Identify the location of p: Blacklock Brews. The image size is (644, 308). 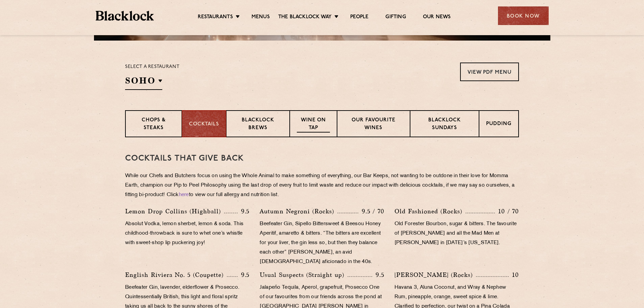
(258, 124).